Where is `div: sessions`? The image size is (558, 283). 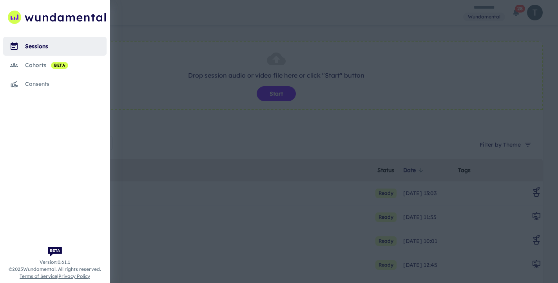 div: sessions is located at coordinates (66, 46).